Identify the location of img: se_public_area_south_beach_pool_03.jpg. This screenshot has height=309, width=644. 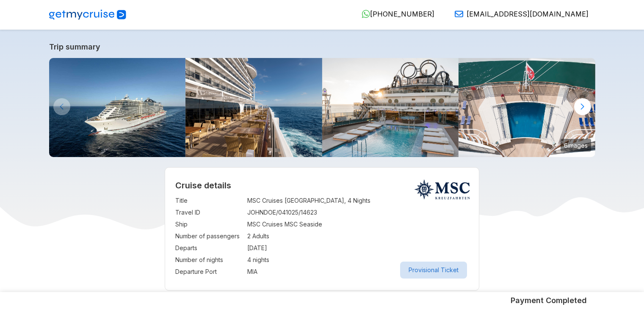
(526, 107).